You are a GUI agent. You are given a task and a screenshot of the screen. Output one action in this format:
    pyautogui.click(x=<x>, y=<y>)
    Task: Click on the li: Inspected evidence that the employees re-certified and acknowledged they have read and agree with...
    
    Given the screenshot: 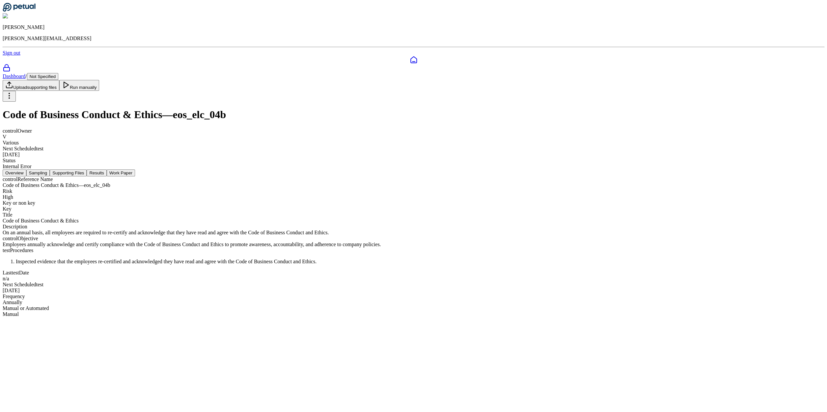 What is the action you would take?
    pyautogui.click(x=420, y=262)
    